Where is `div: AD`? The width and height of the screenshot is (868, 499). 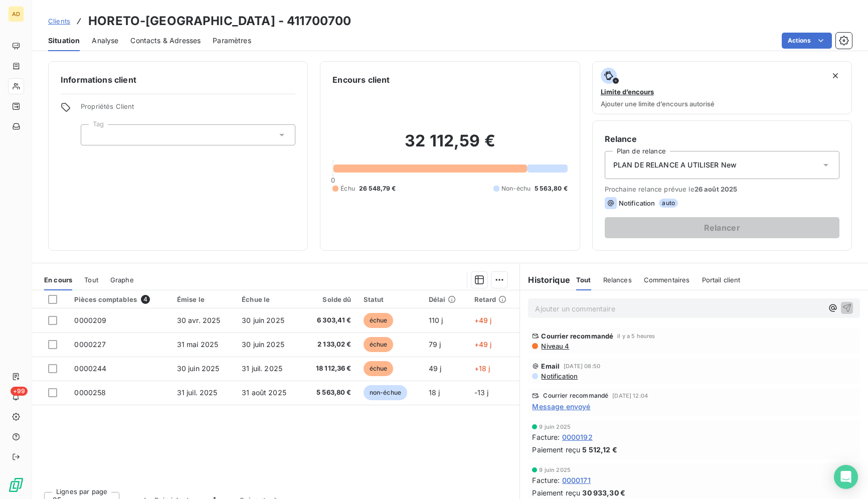 div: AD is located at coordinates (16, 14).